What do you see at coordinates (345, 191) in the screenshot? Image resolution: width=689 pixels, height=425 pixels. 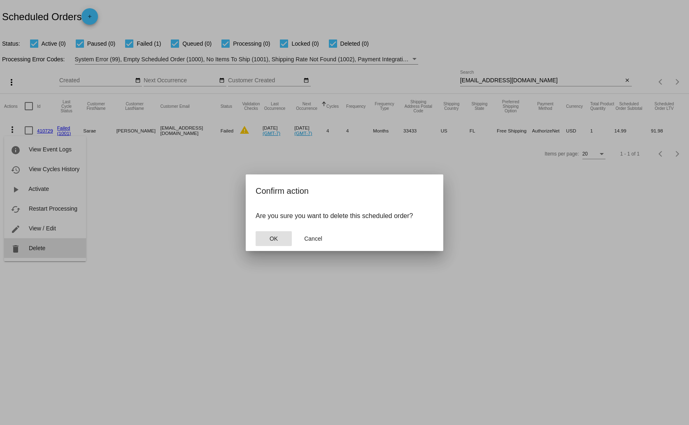 I see `h2: Confirm action` at bounding box center [345, 191].